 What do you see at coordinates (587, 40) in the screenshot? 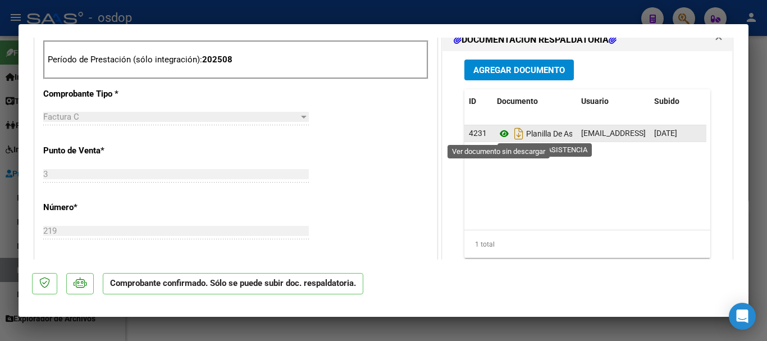
I see `mat-expansion-panel-header: DOCUMENTACIÓN RESPALDATORIA` at bounding box center [587, 40].